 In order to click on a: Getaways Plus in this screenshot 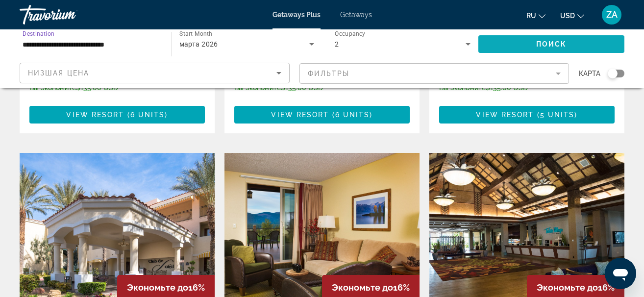, I will do `click(296, 14)`.